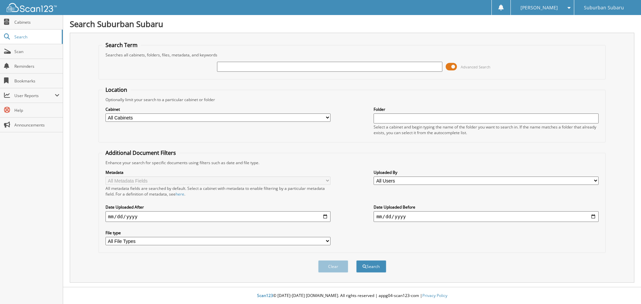  What do you see at coordinates (218, 207) in the screenshot?
I see `label: Date Uploaded After` at bounding box center [218, 207].